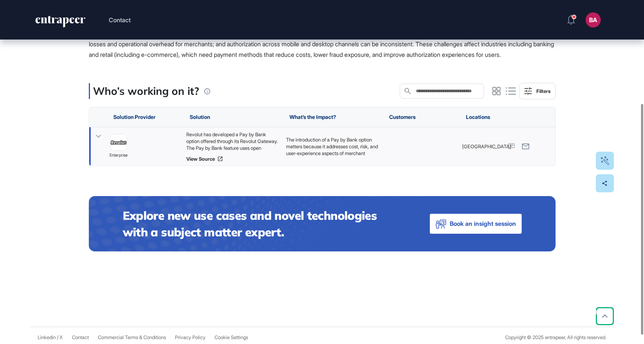 Image resolution: width=644 pixels, height=344 pixels. What do you see at coordinates (538, 91) in the screenshot?
I see `button: Filters` at bounding box center [538, 91].